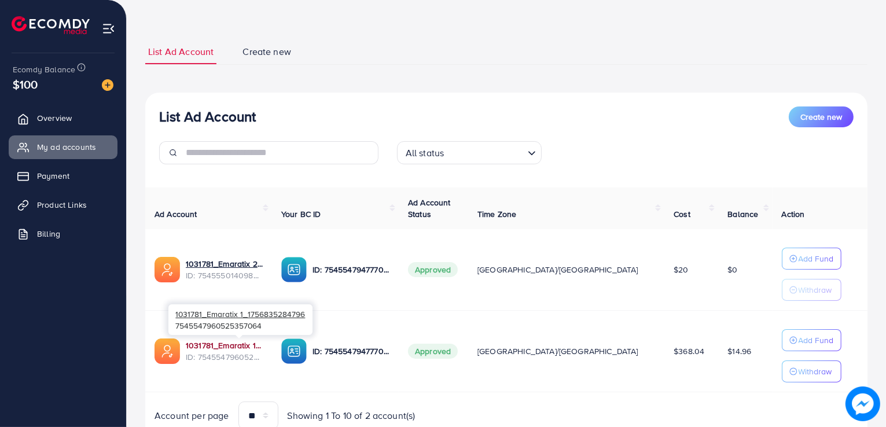 The height and width of the screenshot is (427, 886). I want to click on span: $0, so click(732, 270).